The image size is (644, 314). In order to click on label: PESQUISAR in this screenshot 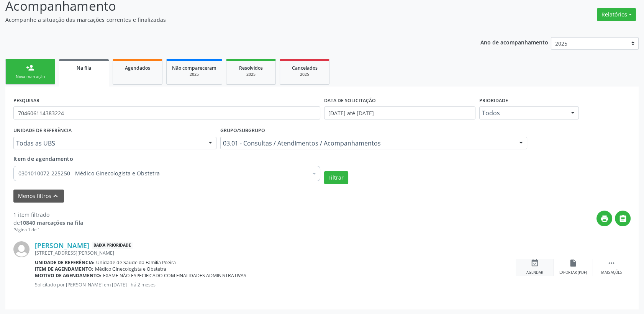, I will do `click(26, 100)`.